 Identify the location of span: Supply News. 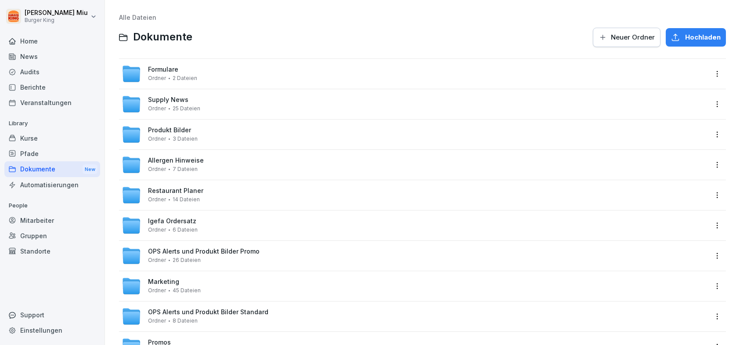
(168, 100).